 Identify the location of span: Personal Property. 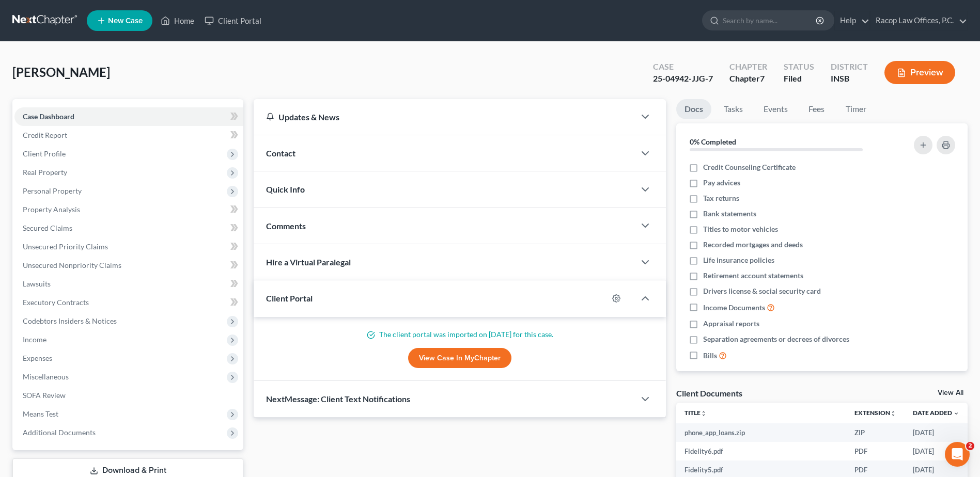
(52, 191).